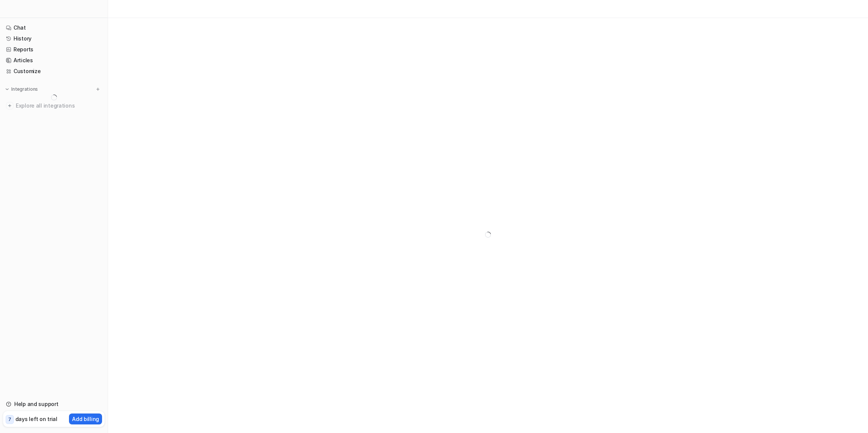 The image size is (868, 433). What do you see at coordinates (54, 28) in the screenshot?
I see `a: Chat` at bounding box center [54, 28].